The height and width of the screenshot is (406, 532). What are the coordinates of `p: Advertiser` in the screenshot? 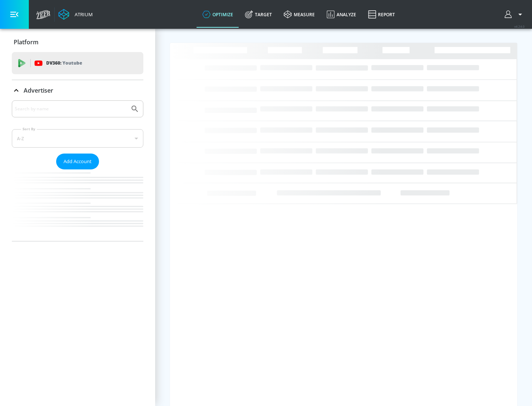 It's located at (38, 91).